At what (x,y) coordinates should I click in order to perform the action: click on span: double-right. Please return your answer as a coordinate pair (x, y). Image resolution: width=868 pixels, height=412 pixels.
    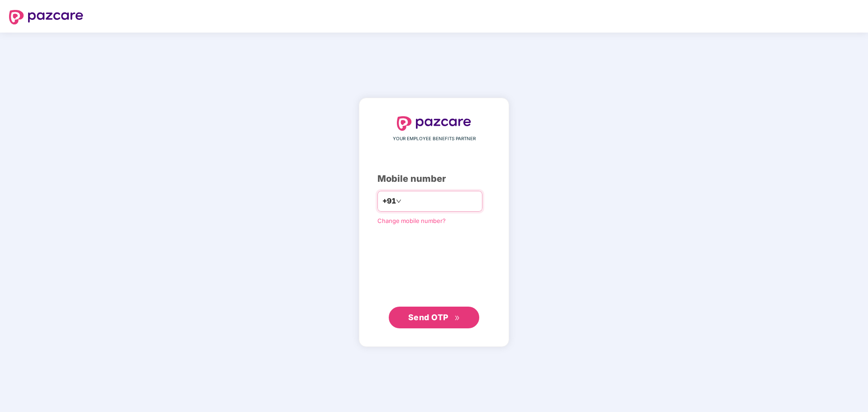
    Looking at the image, I should click on (457, 318).